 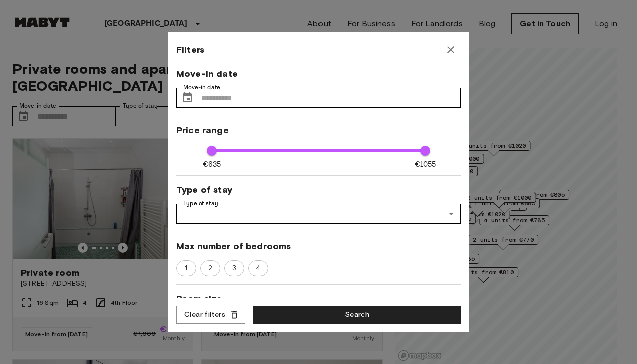 What do you see at coordinates (202, 87) in the screenshot?
I see `label: Move-in date` at bounding box center [202, 87].